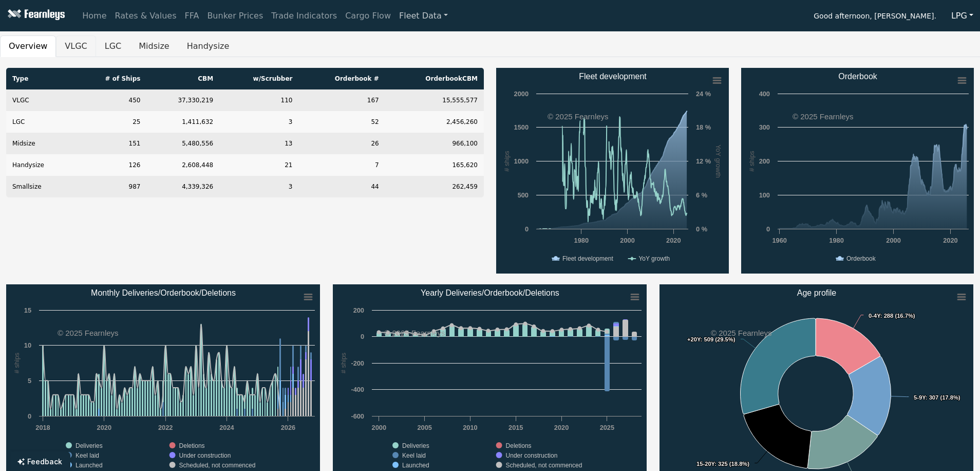  Describe the element at coordinates (88, 455) in the screenshot. I see `text: Keel laid` at that location.